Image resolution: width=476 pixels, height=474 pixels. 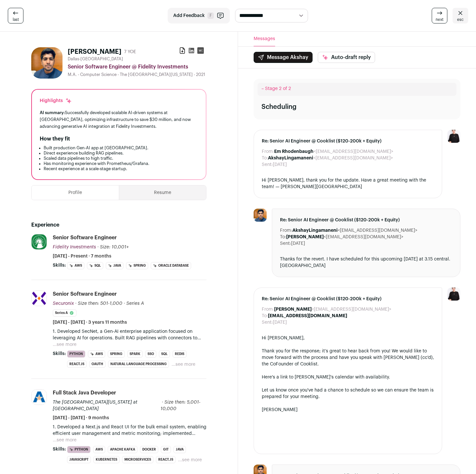 I want to click on button: Messages, so click(x=265, y=39).